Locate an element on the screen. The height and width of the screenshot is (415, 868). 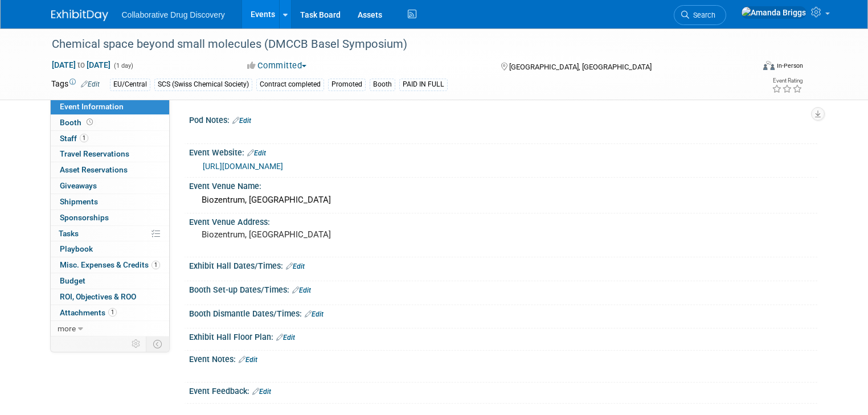
td: Personalize Event Tab Strip is located at coordinates (136, 345).